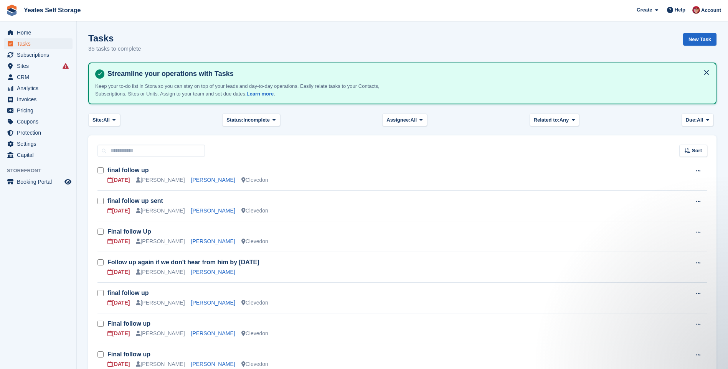 The height and width of the screenshot is (369, 728). I want to click on button: Status: Incomplete, so click(251, 120).